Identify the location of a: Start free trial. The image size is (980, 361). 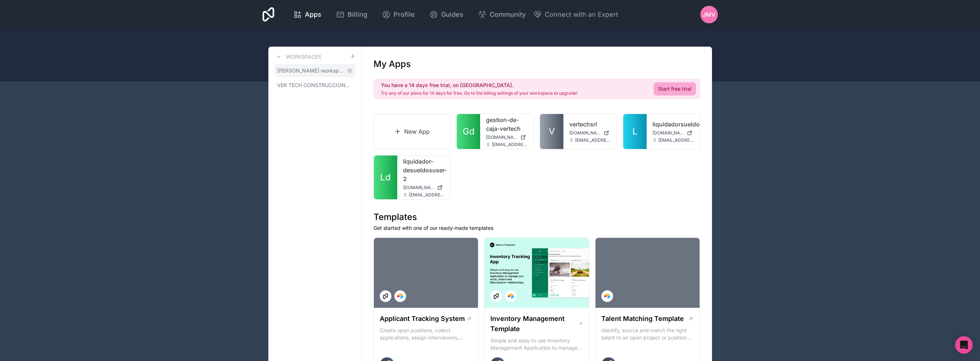
(675, 89).